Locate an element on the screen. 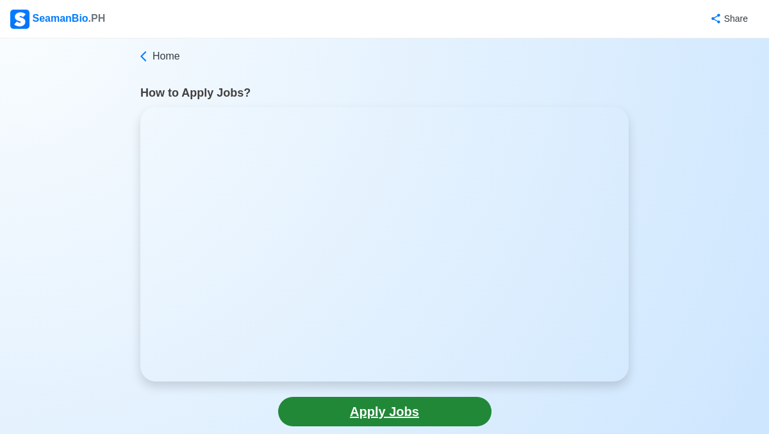 This screenshot has width=769, height=434. span: .PH is located at coordinates (97, 18).